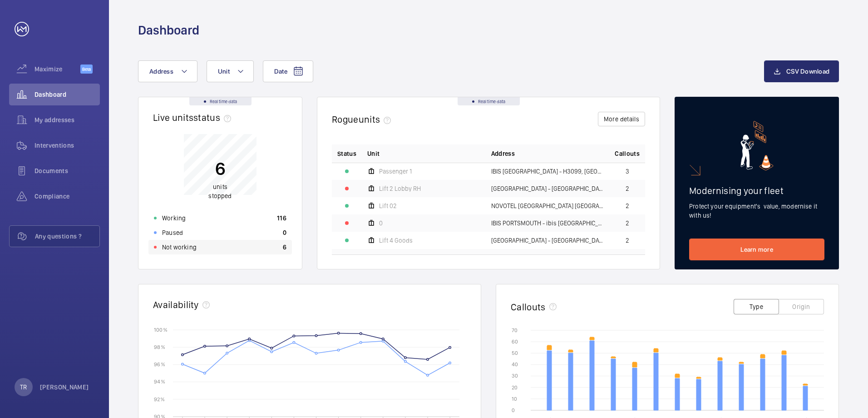  What do you see at coordinates (159, 399) in the screenshot?
I see `text: 92 %` at bounding box center [159, 399].